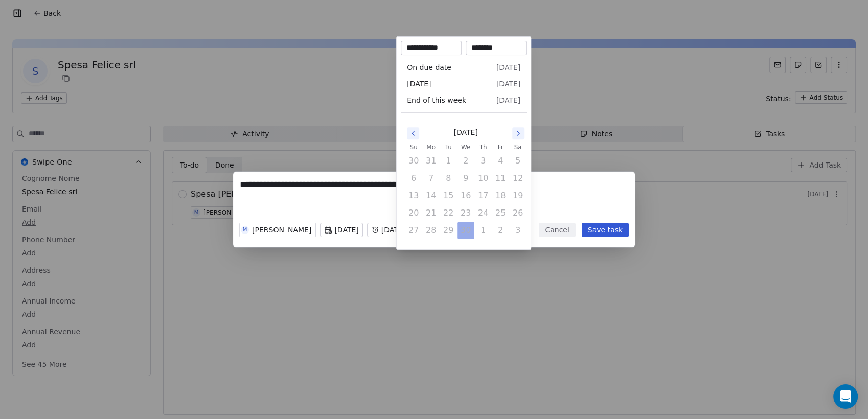  Describe the element at coordinates (414, 195) in the screenshot. I see `button: Sunday, April 13th, 2025` at that location.